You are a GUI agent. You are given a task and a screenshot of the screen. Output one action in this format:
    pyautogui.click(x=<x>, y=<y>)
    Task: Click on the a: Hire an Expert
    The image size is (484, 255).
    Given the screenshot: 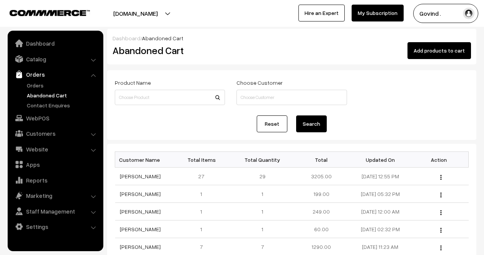 What is the action you would take?
    pyautogui.click(x=322, y=13)
    